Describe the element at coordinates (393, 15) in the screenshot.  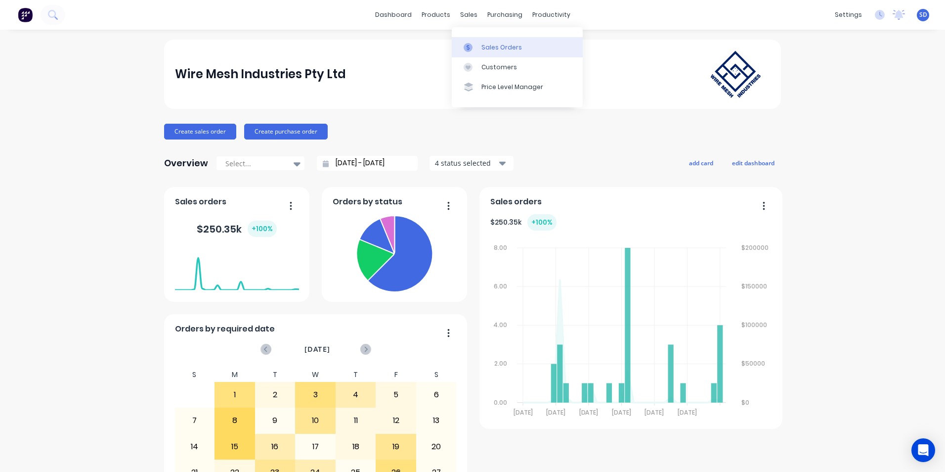
I see `a: dashboard` at that location.